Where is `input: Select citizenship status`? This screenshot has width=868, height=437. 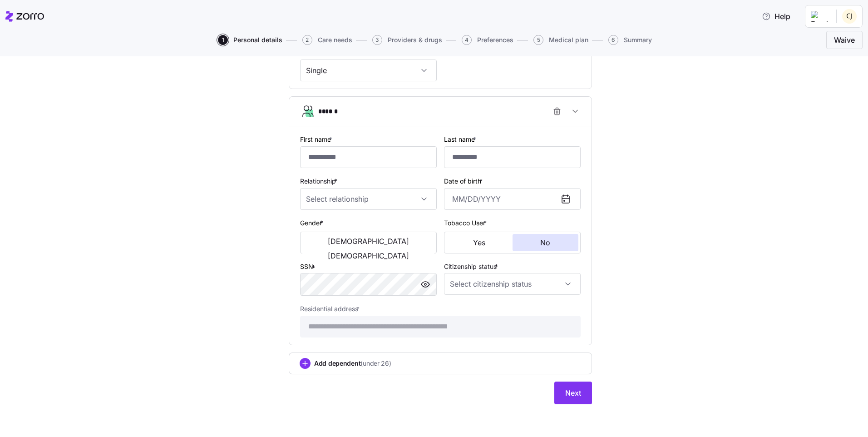 input: Select citizenship status is located at coordinates (513, 284).